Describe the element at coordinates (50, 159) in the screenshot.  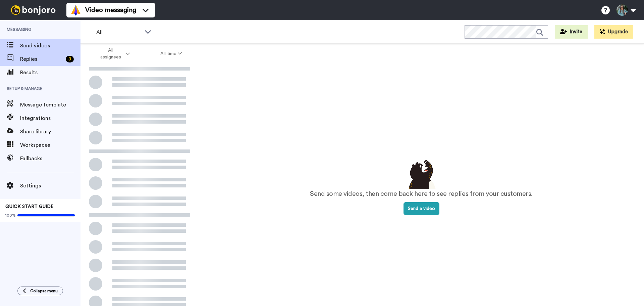
I see `span: Fallbacks` at that location.